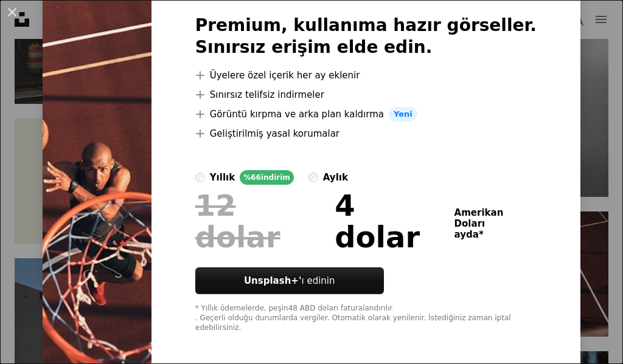 This screenshot has width=623, height=364. What do you see at coordinates (467, 235) in the screenshot?
I see `font: ayda` at bounding box center [467, 235].